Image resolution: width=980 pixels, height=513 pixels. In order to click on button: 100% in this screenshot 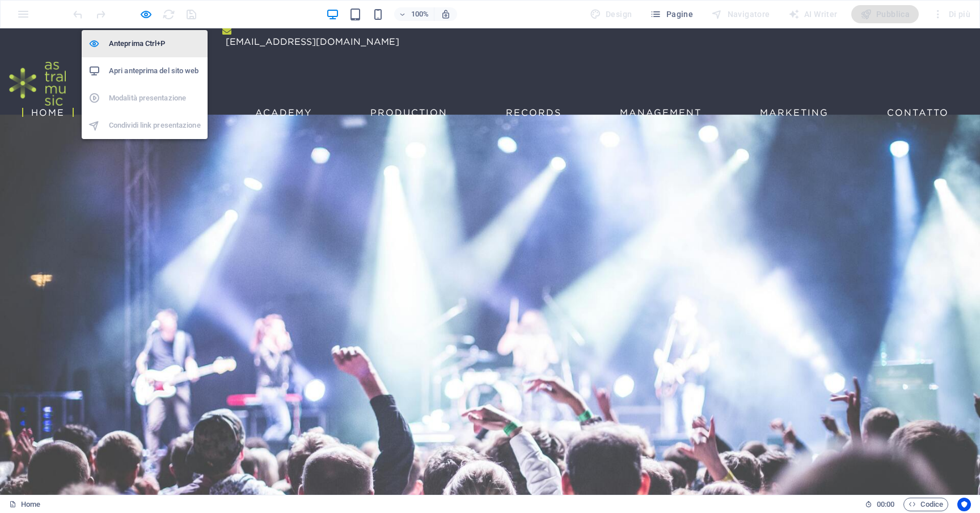, I will do `click(414, 14)`.